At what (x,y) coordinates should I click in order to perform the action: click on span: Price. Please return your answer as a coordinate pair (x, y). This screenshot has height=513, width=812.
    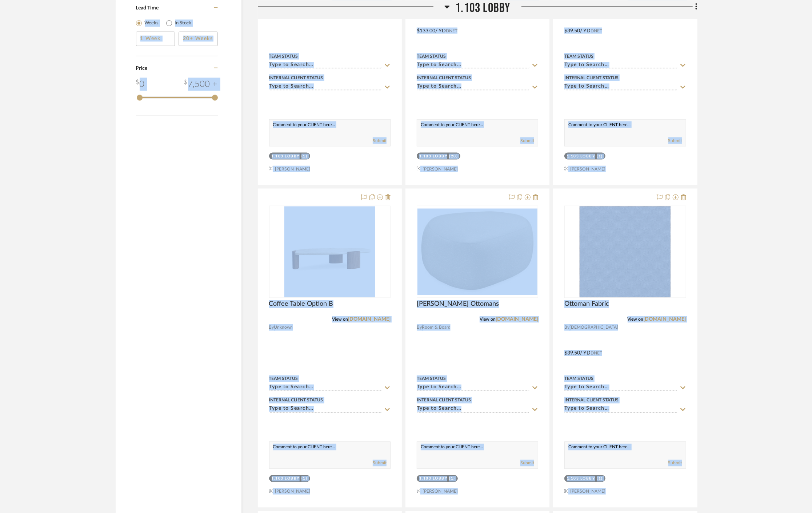
    Looking at the image, I should click on (142, 68).